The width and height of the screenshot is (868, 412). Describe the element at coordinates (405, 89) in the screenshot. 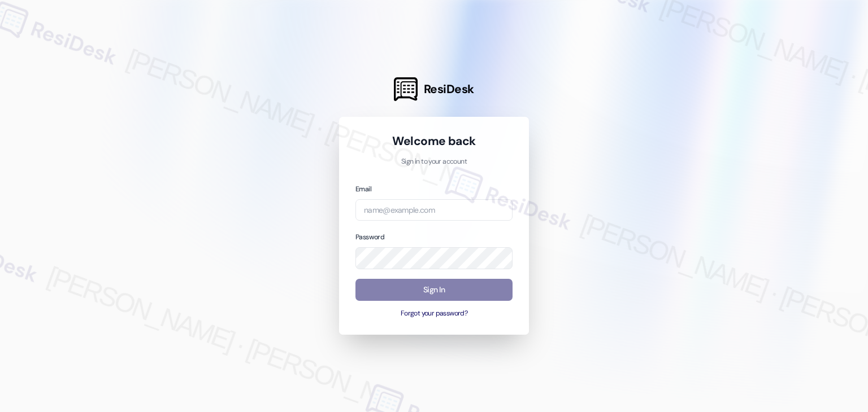

I see `img: ResiDesk Logo` at that location.